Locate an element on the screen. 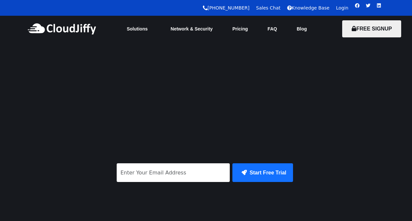 This screenshot has height=221, width=412. a: FAQ is located at coordinates (272, 29).